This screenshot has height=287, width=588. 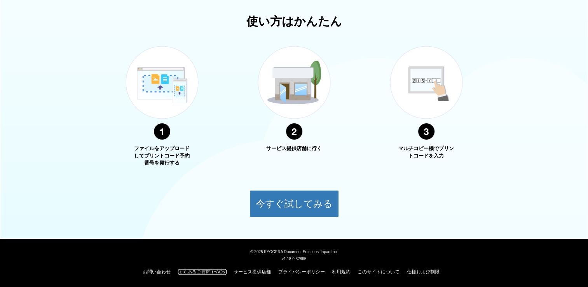 What do you see at coordinates (157, 272) in the screenshot?
I see `a: お問い合わせ` at bounding box center [157, 272].